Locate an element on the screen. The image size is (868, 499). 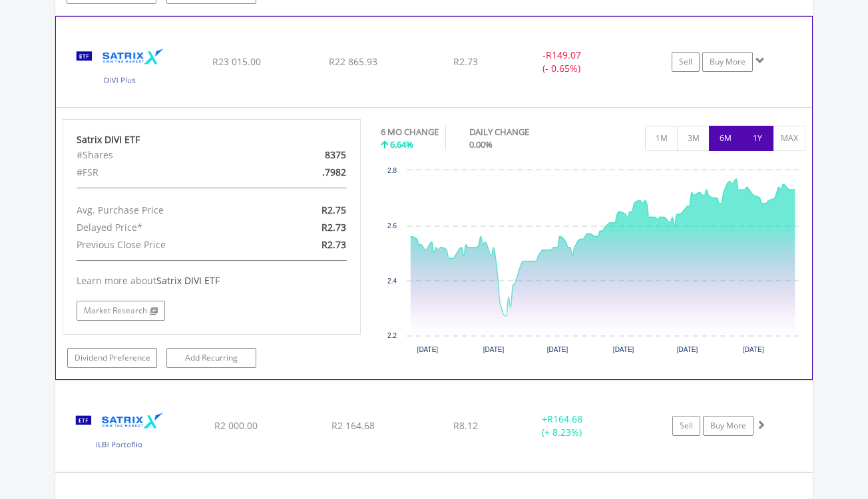
img: TFSA.STXILB.png is located at coordinates (119, 433).